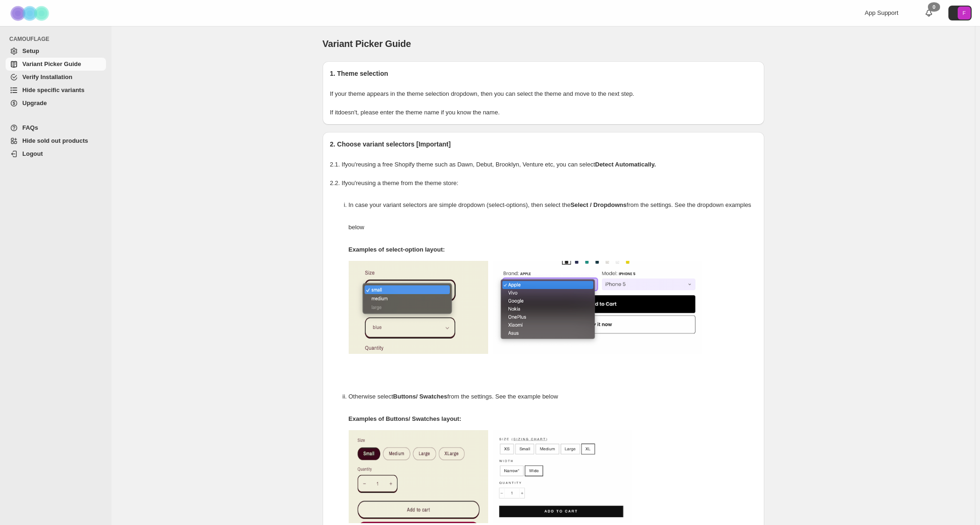 This screenshot has height=525, width=980. I want to click on span: Hide sold out products, so click(55, 140).